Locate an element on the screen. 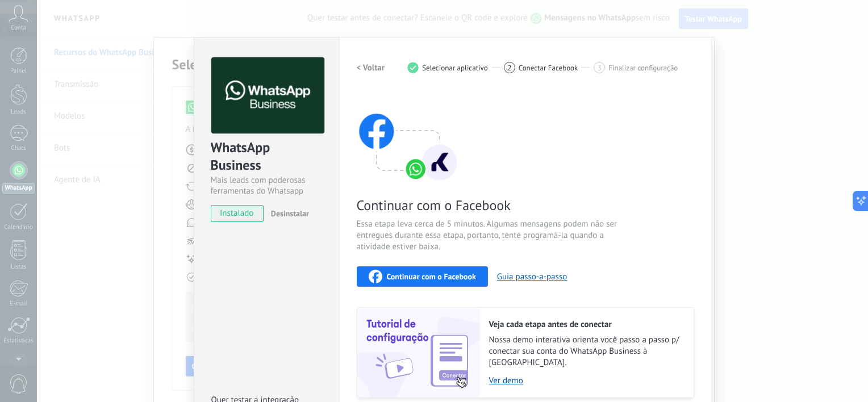 This screenshot has width=868, height=402. div: Mais leads com poderosas ferramentas do Whatsapp is located at coordinates (266, 186).